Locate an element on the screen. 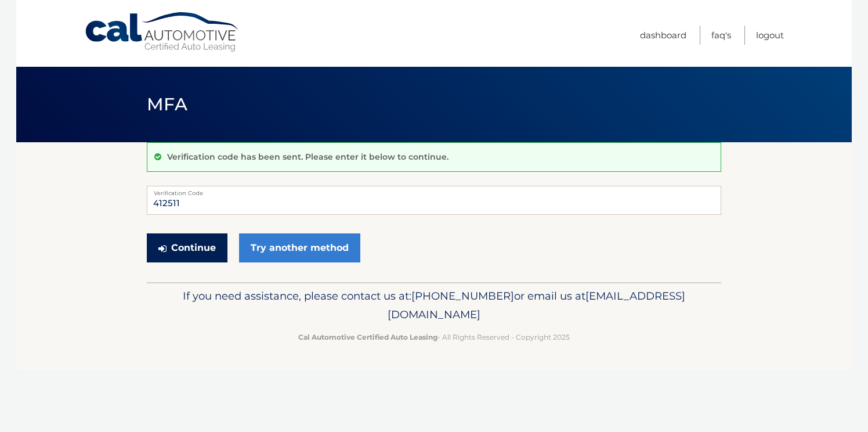 This screenshot has width=868, height=432. label: Verification Code is located at coordinates (434, 191).